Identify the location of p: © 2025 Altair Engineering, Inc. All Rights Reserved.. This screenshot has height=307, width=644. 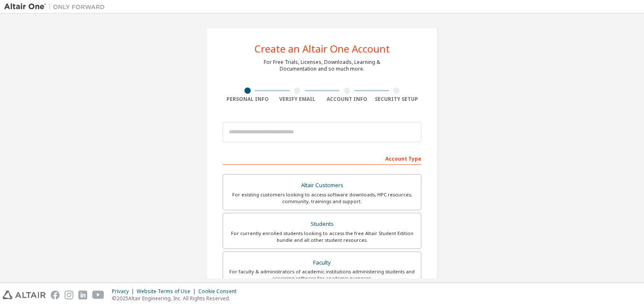
(177, 298).